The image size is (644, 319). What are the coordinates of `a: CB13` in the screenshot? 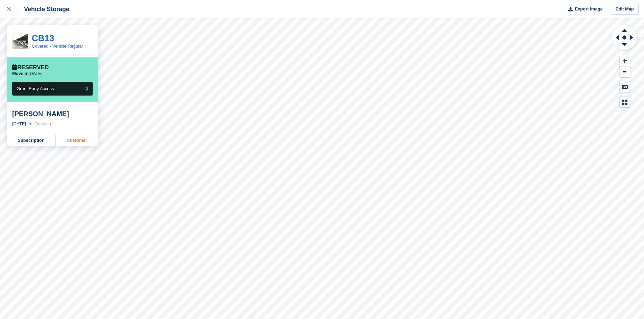 It's located at (43, 38).